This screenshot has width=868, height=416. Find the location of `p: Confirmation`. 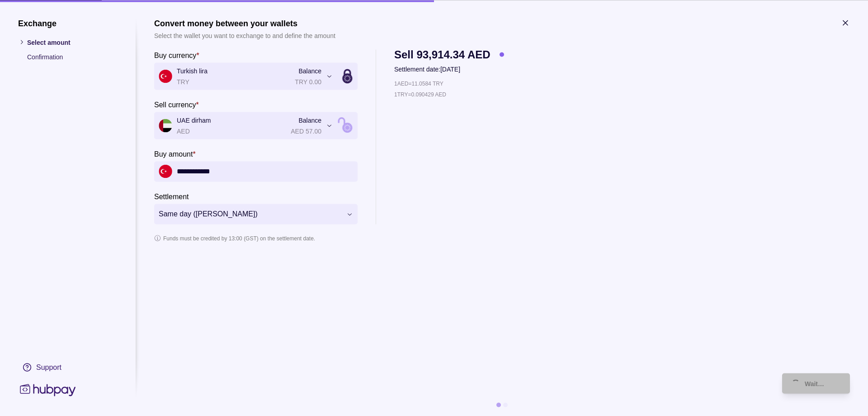

p: Confirmation is located at coordinates (73, 56).